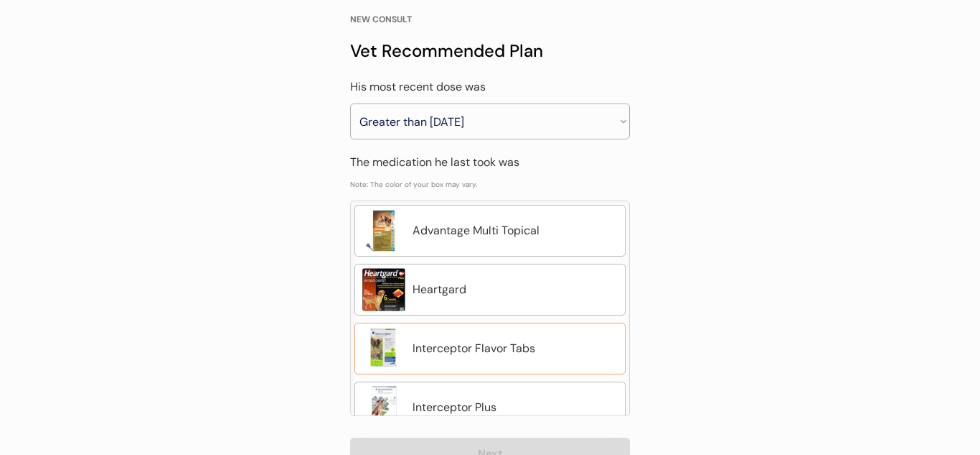 The height and width of the screenshot is (455, 980). What do you see at coordinates (384, 231) in the screenshot?
I see `img: https%3A%2F%2Fb1fdecc9f5d32684efbb068259a22d3b.cdn.bubble.io%2Ff1703627106968x606658990891120000%...` at bounding box center [384, 231].